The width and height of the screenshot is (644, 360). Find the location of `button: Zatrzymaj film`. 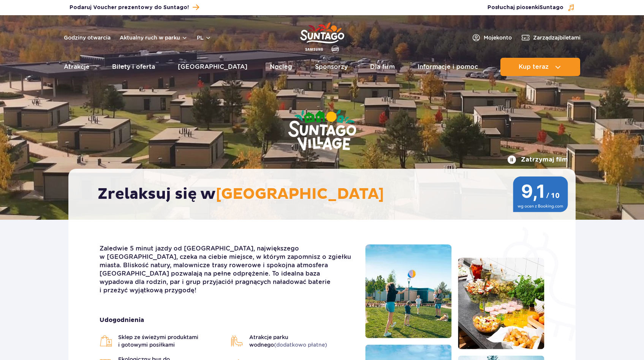

button: Zatrzymaj film is located at coordinates (538, 160).